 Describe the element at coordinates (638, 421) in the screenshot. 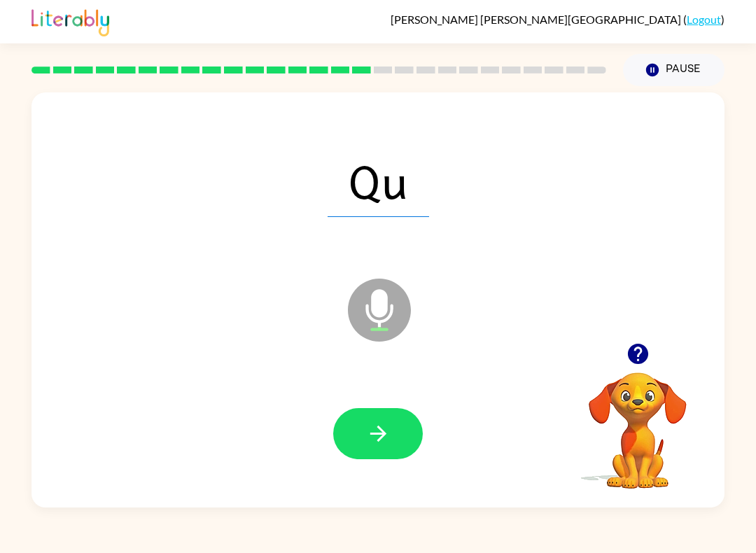

I see `video: Your browser must support playing .mp4 files to use Literably. Please try using another browser.` at that location.